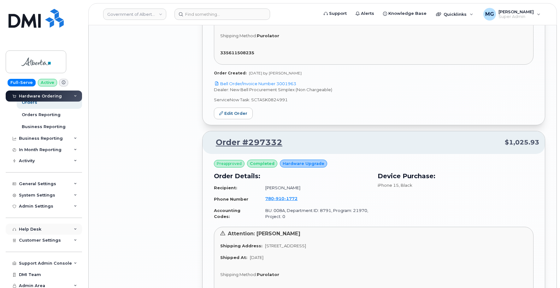 This screenshot has width=560, height=288. I want to click on a: Knowledge Base, so click(405, 14).